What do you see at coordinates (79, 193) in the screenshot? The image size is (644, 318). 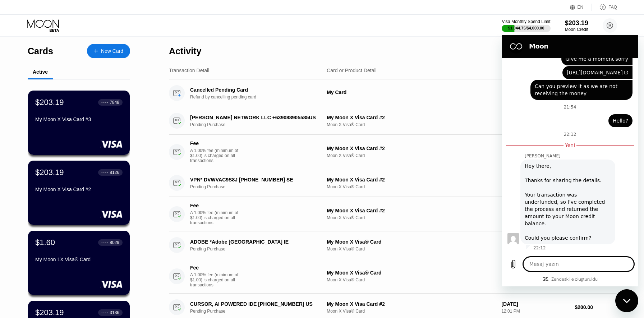 I see `div: $203.19● ● ● ●8126My Moon X Visa Card #2` at bounding box center [79, 193].